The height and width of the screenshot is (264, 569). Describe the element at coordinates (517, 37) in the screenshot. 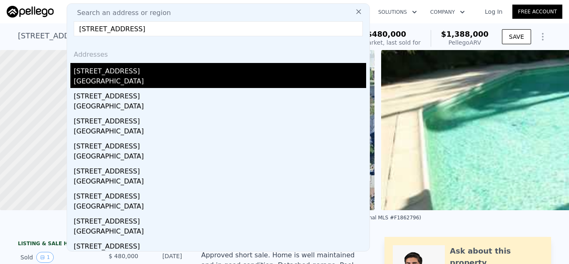

I see `button: SAVE` at that location.